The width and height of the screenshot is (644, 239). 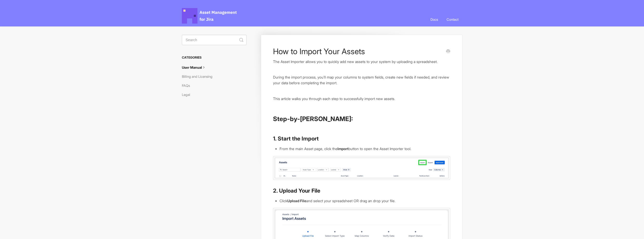 I want to click on li: Click and select your spreadsheet OR drag an drop your file., so click(x=364, y=201).